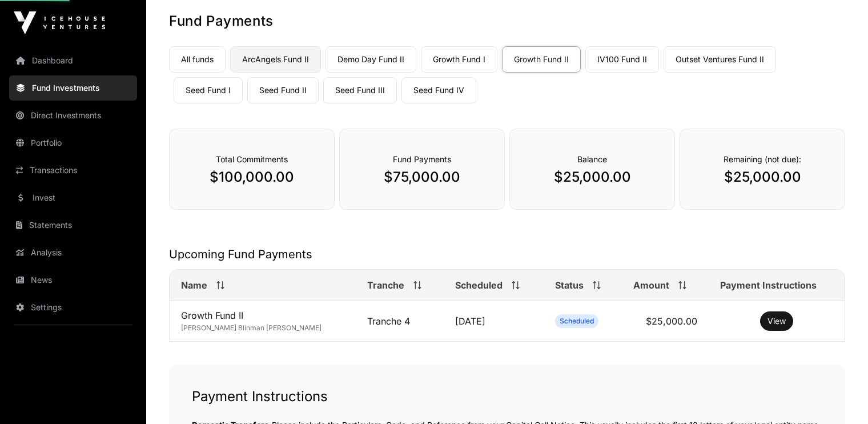 The width and height of the screenshot is (868, 424). What do you see at coordinates (592, 159) in the screenshot?
I see `span: Balance` at bounding box center [592, 159].